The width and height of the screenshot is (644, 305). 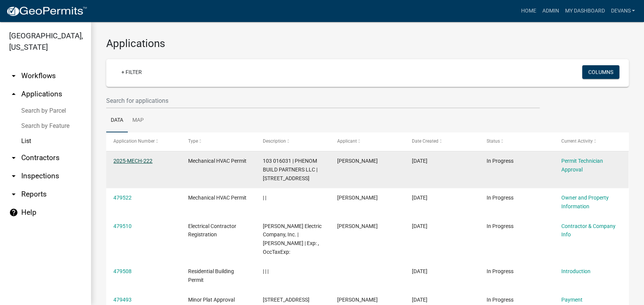 I want to click on datatable-header-cell: Current Activity, so click(x=591, y=141).